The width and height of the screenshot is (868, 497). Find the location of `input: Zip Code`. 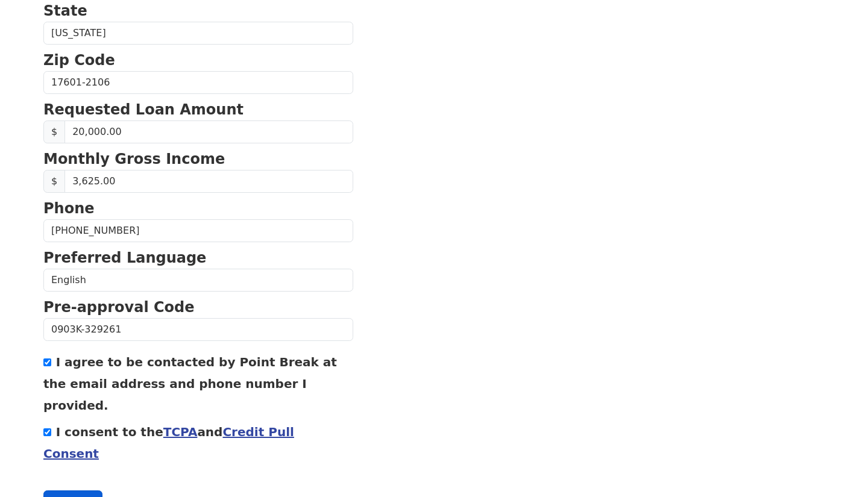

input: Zip Code is located at coordinates (199, 82).